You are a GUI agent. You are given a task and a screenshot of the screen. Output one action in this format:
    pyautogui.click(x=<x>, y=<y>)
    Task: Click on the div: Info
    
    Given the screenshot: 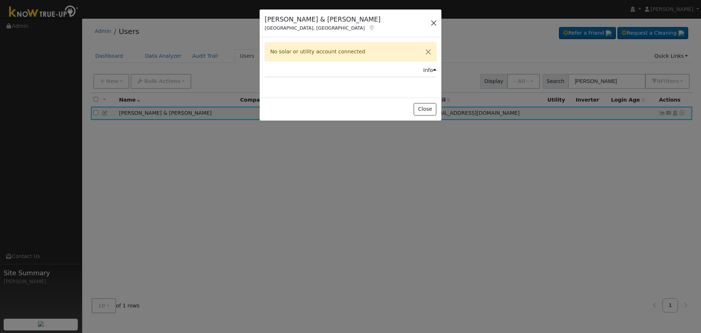 What is the action you would take?
    pyautogui.click(x=430, y=70)
    